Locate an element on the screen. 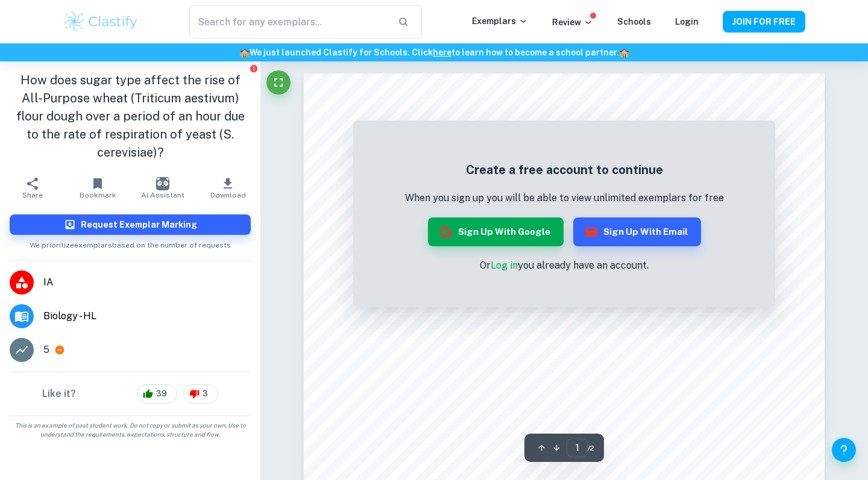 Image resolution: width=868 pixels, height=480 pixels. span: Share is located at coordinates (32, 195).